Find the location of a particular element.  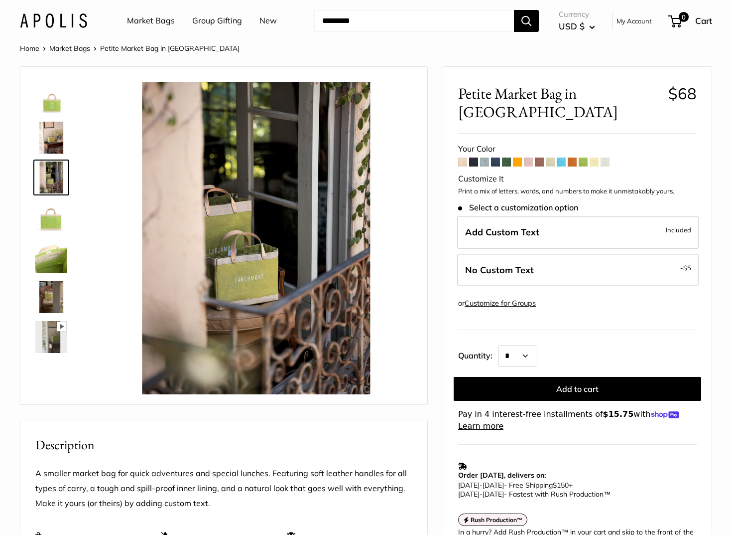

a: Customize for Groups is located at coordinates (500, 303).